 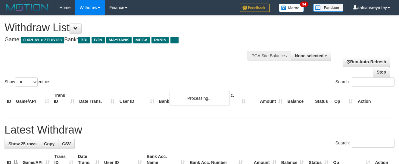 What do you see at coordinates (98, 40) in the screenshot?
I see `span: BTN` at bounding box center [98, 40].